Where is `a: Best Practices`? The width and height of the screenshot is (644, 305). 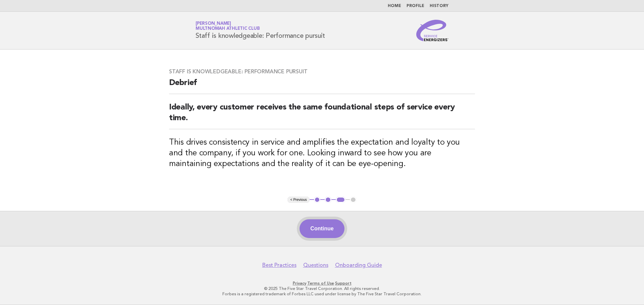 a: Best Practices is located at coordinates (279, 265).